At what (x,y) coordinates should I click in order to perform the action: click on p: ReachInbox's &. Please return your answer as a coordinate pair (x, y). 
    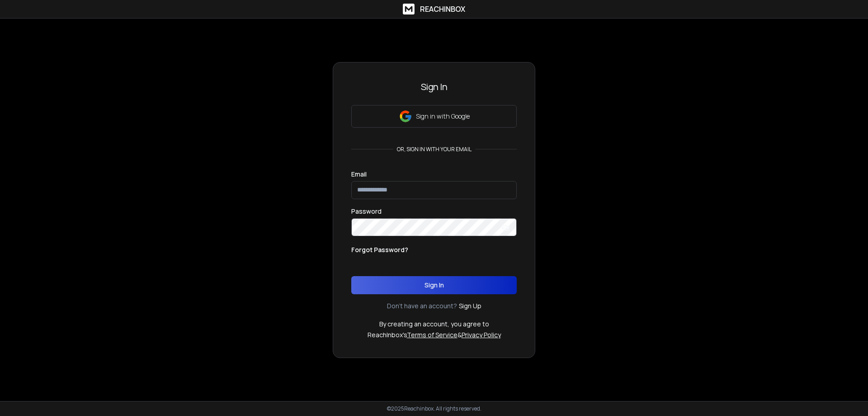
    Looking at the image, I should click on (434, 335).